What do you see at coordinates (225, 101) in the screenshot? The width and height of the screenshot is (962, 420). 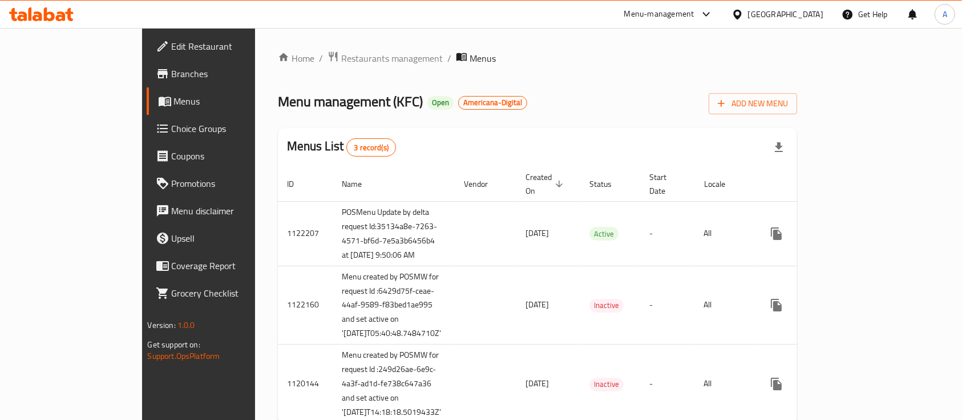 I see `a: Menus` at bounding box center [225, 101].